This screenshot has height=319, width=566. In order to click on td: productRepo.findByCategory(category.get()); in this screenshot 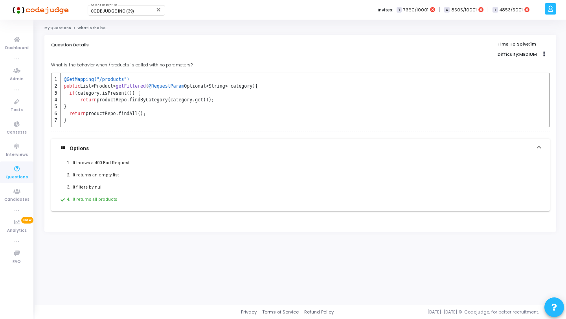, I will do `click(159, 100)`.